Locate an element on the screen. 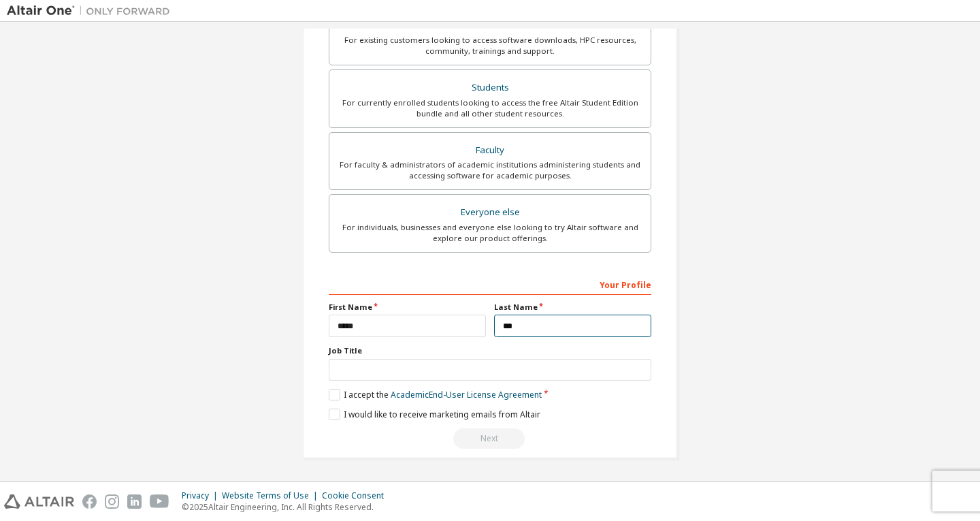  div: Website Terms of Use is located at coordinates (271, 496).